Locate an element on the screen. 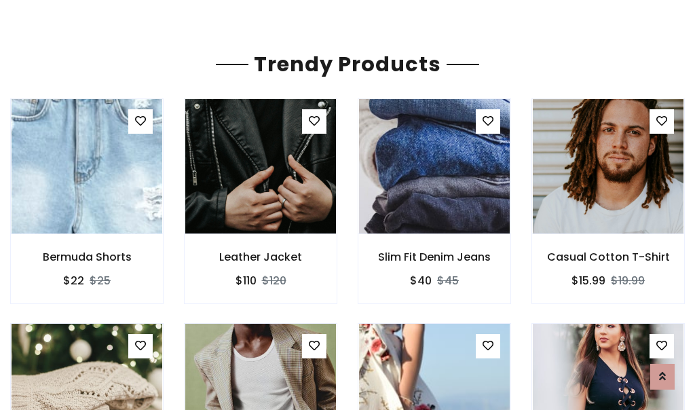 Image resolution: width=695 pixels, height=410 pixels. del: $45 is located at coordinates (448, 280).